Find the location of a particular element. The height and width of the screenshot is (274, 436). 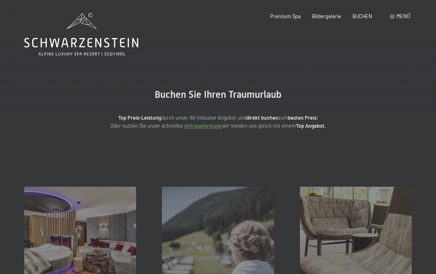

a: Premium Spa is located at coordinates (286, 16).